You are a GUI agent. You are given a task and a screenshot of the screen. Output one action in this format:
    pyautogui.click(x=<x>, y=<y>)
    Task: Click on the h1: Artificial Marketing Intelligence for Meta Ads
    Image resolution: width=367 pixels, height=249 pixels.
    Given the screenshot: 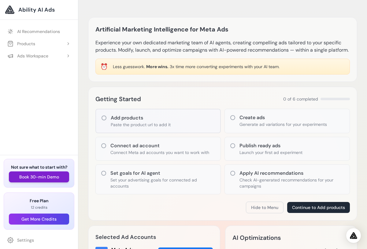 What is the action you would take?
    pyautogui.click(x=162, y=29)
    